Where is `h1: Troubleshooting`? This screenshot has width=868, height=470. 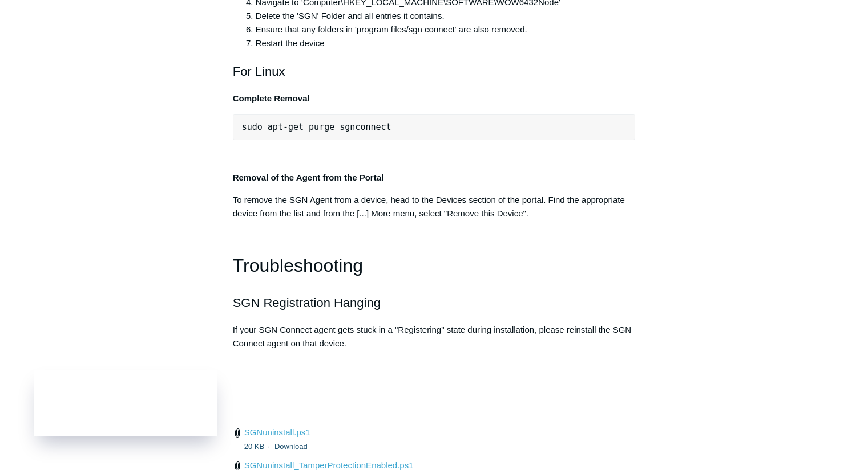
h1: Troubleshooting is located at coordinates (434, 266).